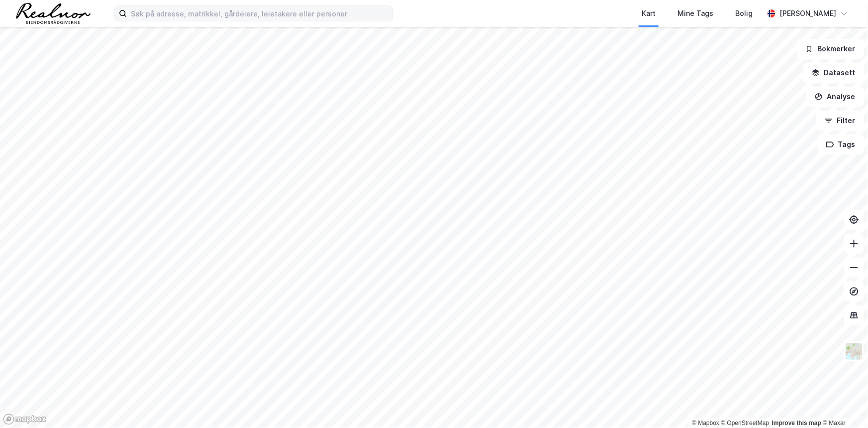  Describe the element at coordinates (696, 13) in the screenshot. I see `div: Mine Tags` at that location.